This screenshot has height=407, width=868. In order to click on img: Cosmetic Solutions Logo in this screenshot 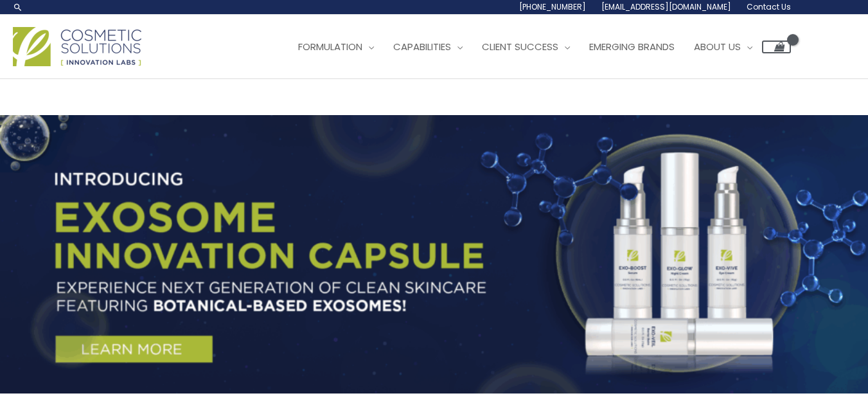, I will do `click(77, 46)`.